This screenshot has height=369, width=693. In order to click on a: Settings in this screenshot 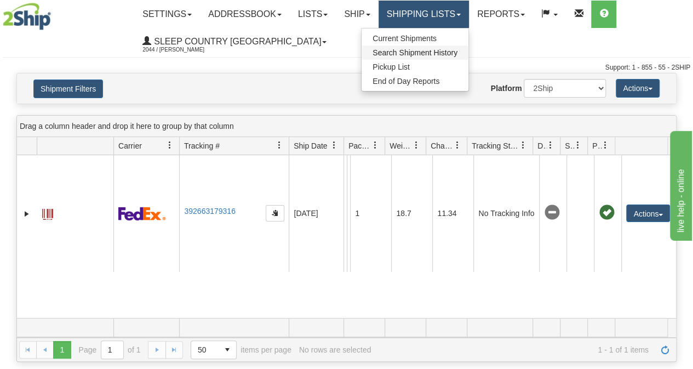, I will do `click(167, 14)`.